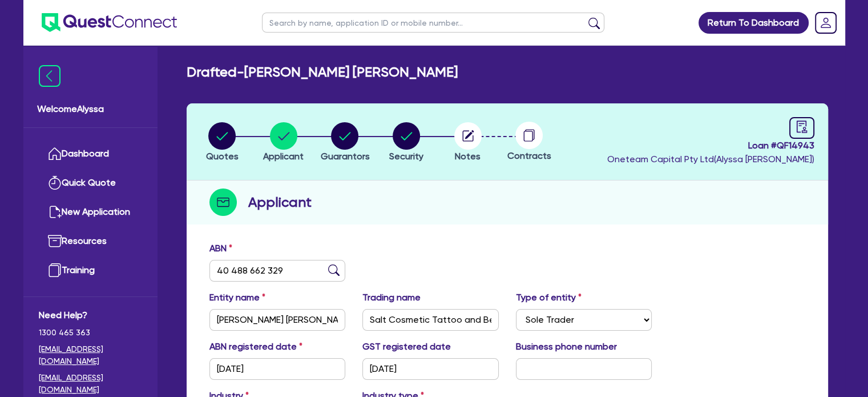  I want to click on h2: Applicant, so click(279, 202).